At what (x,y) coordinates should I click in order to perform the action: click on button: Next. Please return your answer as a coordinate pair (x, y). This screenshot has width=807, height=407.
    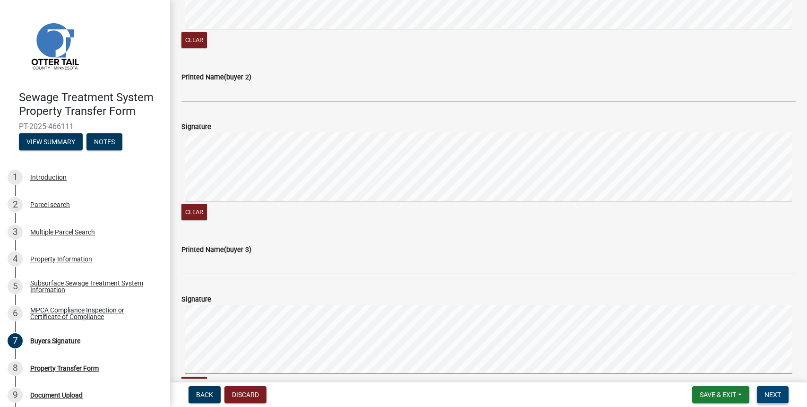
    Looking at the image, I should click on (772, 394).